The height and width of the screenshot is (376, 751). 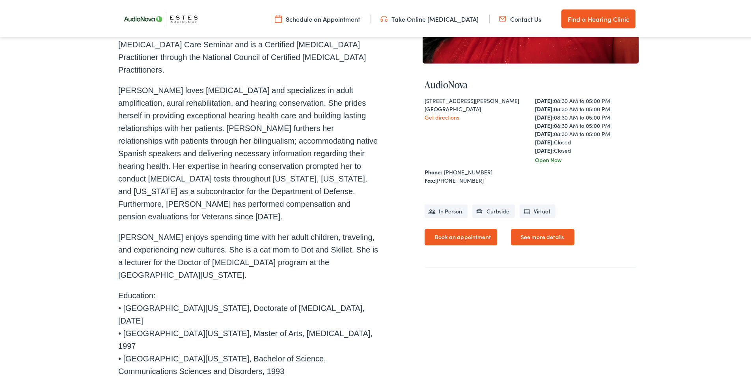 I want to click on strong: Phone:, so click(x=433, y=170).